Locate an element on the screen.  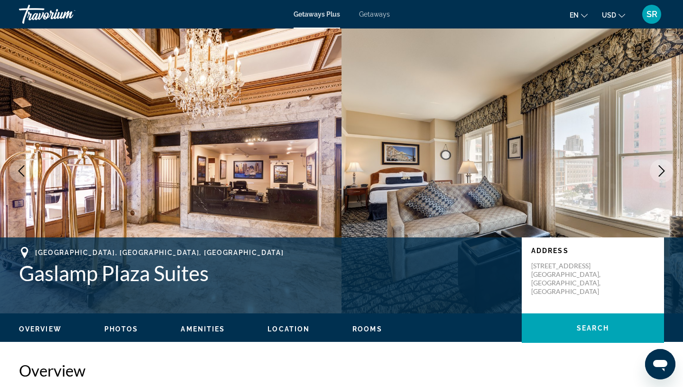
span: Search is located at coordinates (593, 328).